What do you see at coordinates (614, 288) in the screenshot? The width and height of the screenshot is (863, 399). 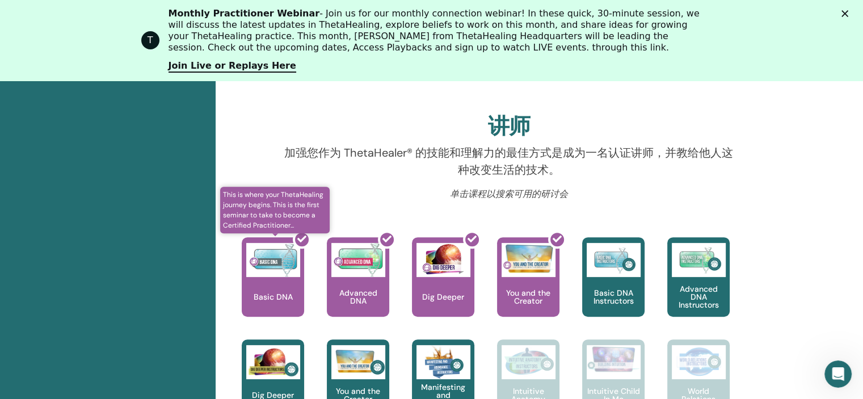 I see `a: Basic DNA Instructors Basic DNA Instructors` at bounding box center [614, 288].